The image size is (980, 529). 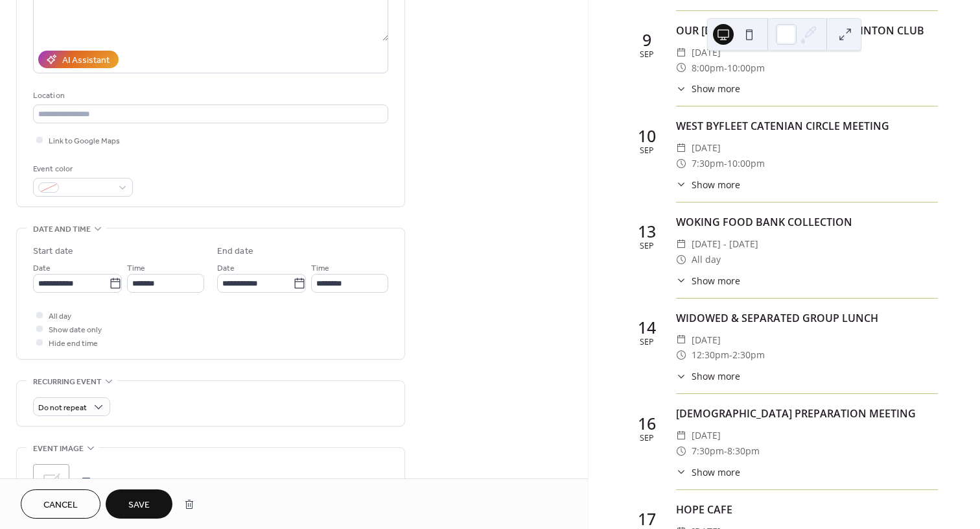 I want to click on span: 8:00pm, so click(x=708, y=68).